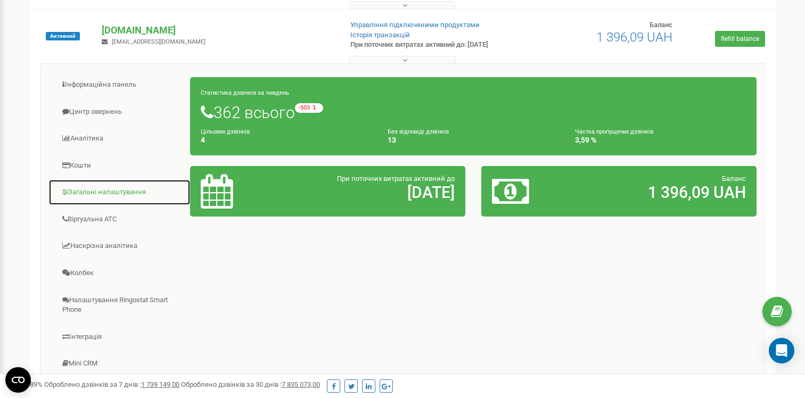 Image resolution: width=805 pixels, height=398 pixels. What do you see at coordinates (119, 112) in the screenshot?
I see `a: Центр звернень` at bounding box center [119, 112].